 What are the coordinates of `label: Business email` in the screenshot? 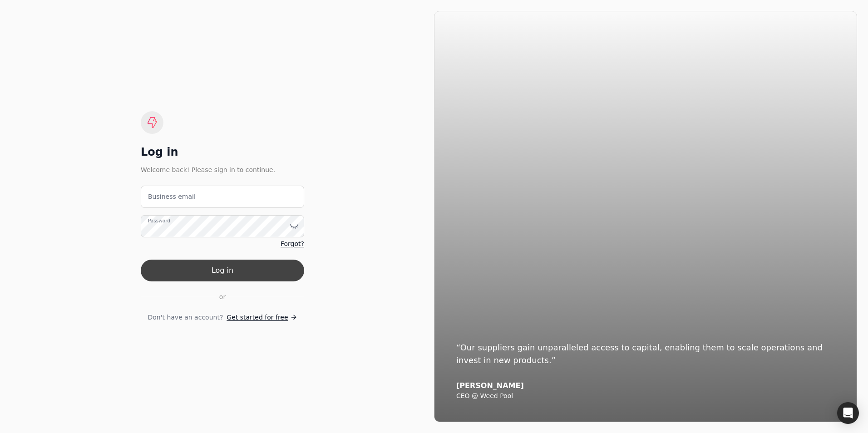 It's located at (171, 196).